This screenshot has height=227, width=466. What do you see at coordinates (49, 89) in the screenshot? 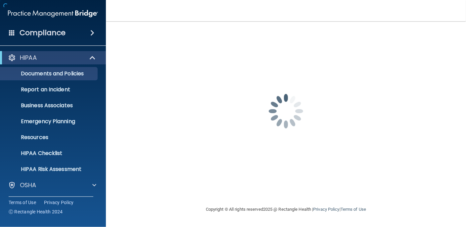
I see `p: Report an Incident` at bounding box center [49, 89].